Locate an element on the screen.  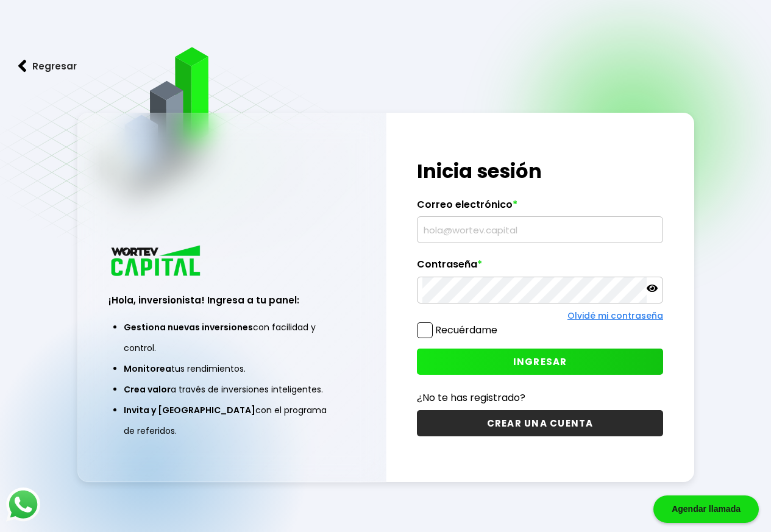
li: a través de inversiones inteligentes. is located at coordinates (232, 389).